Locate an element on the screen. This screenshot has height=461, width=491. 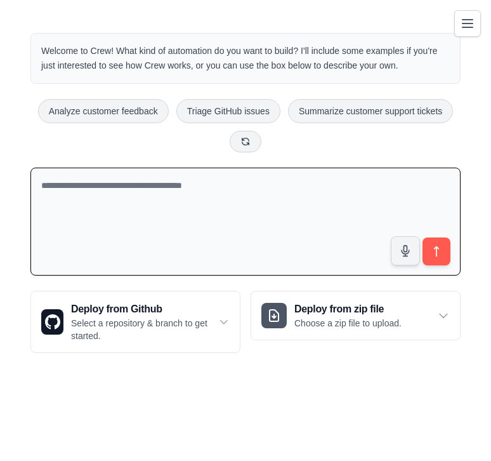
button: Toggle navigation is located at coordinates (468, 23).